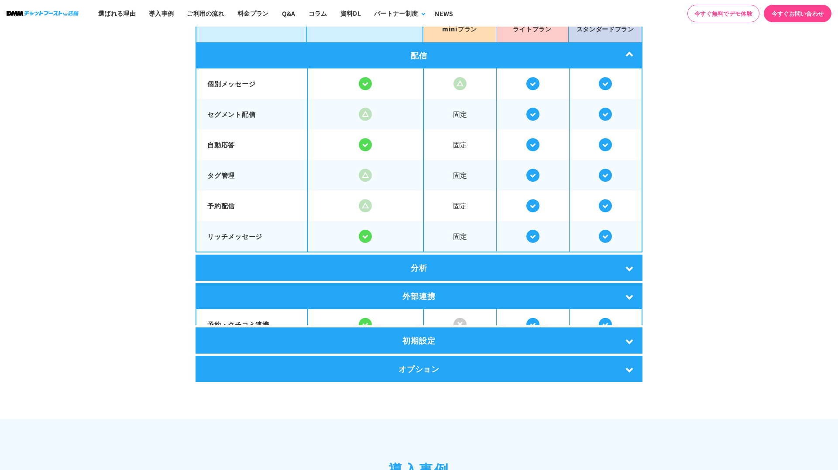  I want to click on div: パートナー制度, so click(396, 13).